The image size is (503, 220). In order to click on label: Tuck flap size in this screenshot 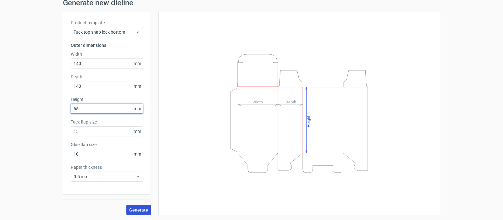, I will do `click(107, 122)`.